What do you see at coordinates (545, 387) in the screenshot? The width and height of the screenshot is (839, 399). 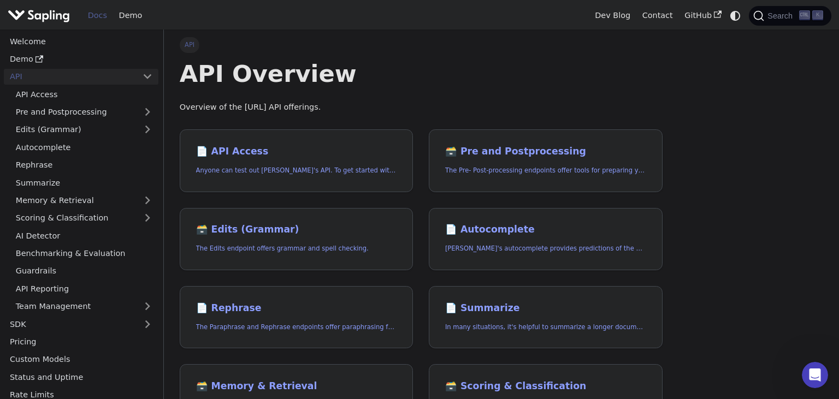 I see `h2: Scoring & Classification` at bounding box center [545, 387].